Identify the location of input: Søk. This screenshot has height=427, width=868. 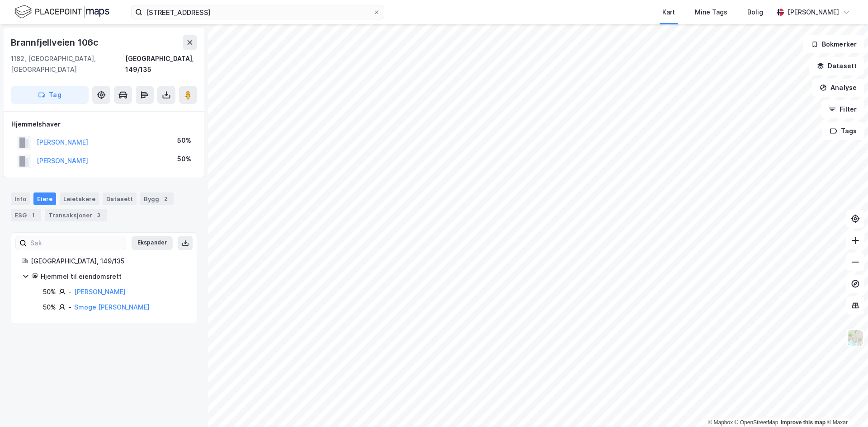
(76, 243).